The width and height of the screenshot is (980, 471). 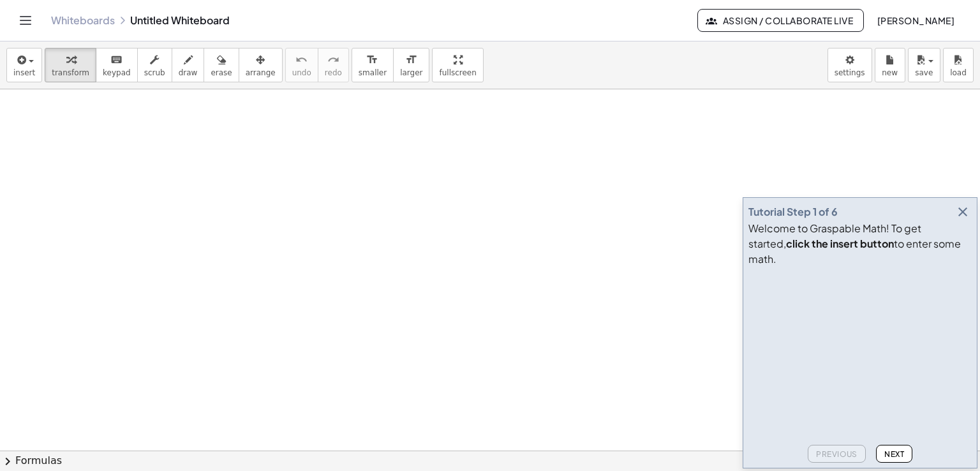 I want to click on button: insert, so click(x=24, y=65).